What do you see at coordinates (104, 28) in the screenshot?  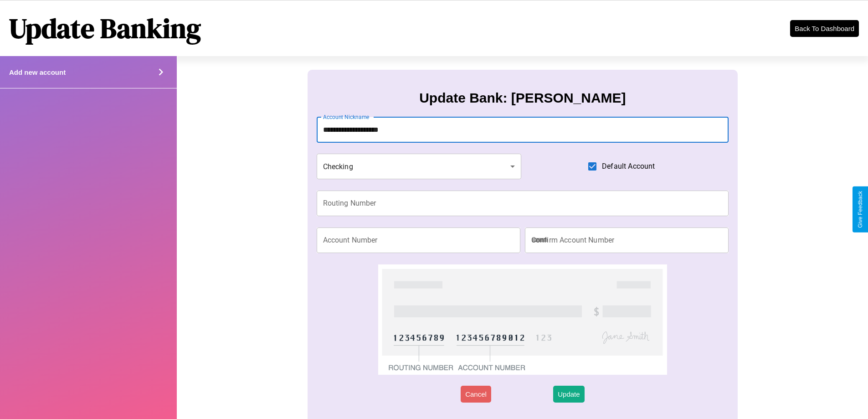 I see `h1: Update Banking` at bounding box center [104, 28].